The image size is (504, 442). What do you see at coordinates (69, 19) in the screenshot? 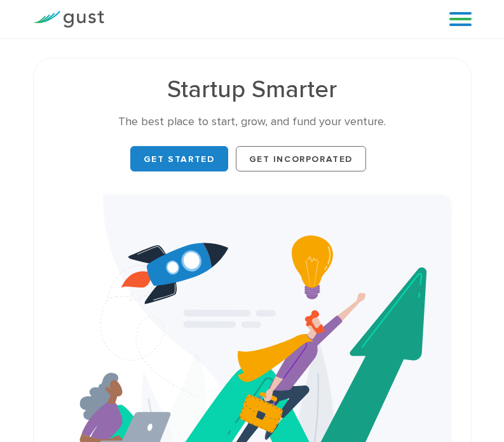
I see `img: Gust Logo` at bounding box center [69, 19].